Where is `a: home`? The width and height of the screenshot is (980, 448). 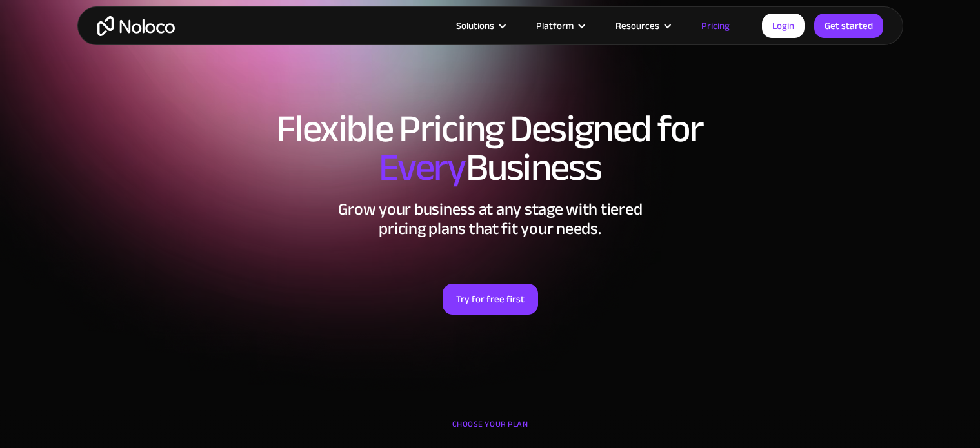
a: home is located at coordinates (136, 26).